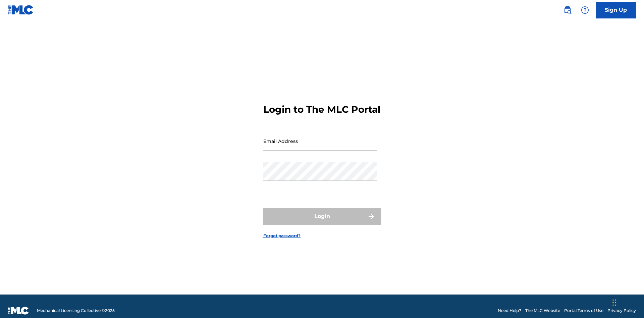 This screenshot has height=318, width=644. I want to click on img: help, so click(585, 10).